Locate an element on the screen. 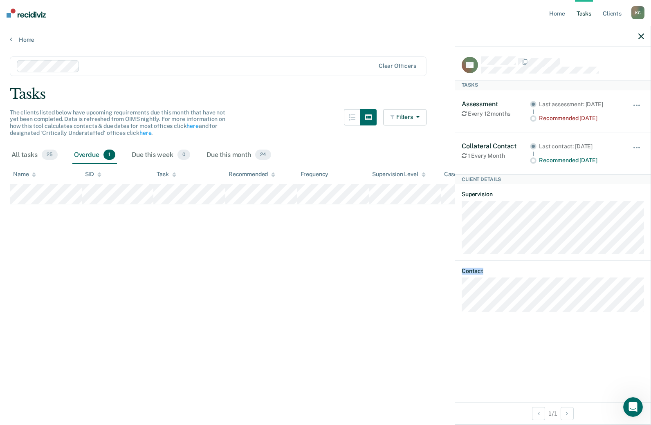  button: Previous Client is located at coordinates (538, 414).